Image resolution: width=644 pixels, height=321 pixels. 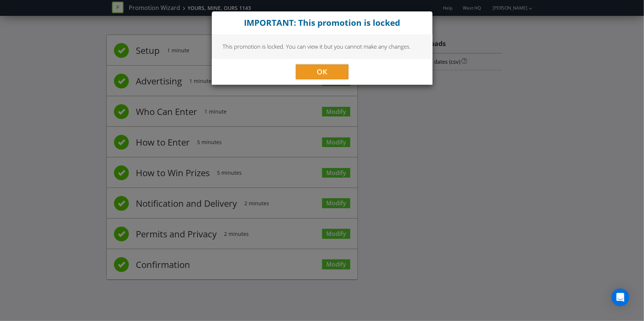 I want to click on button: OK, so click(x=322, y=72).